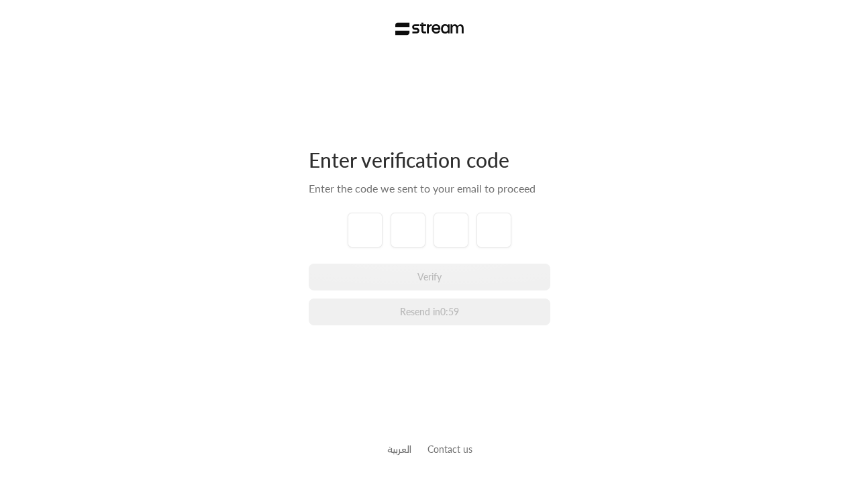  Describe the element at coordinates (430, 160) in the screenshot. I see `div: Enter verification code` at that location.